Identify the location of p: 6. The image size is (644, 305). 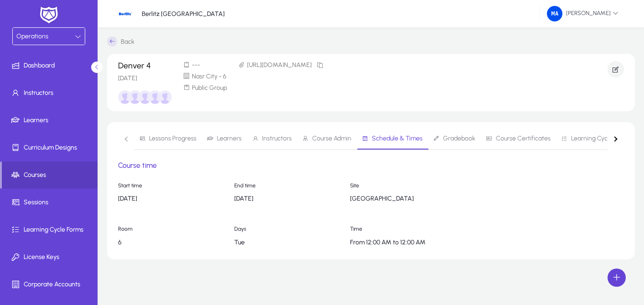
(171, 243).